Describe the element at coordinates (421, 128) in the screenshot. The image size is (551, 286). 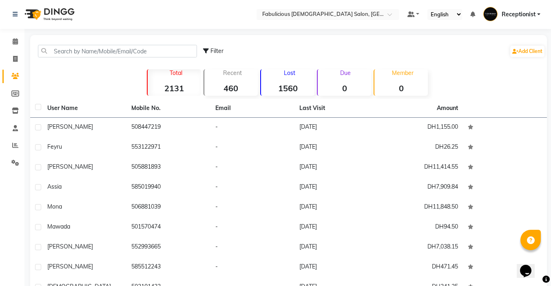
I see `td: DH1,155.00` at that location.